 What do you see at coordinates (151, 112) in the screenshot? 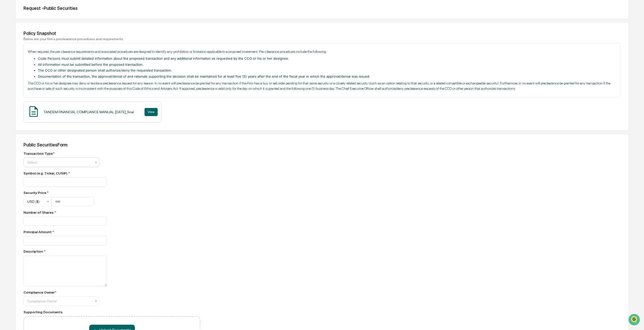
I see `button: View` at bounding box center [151, 112].